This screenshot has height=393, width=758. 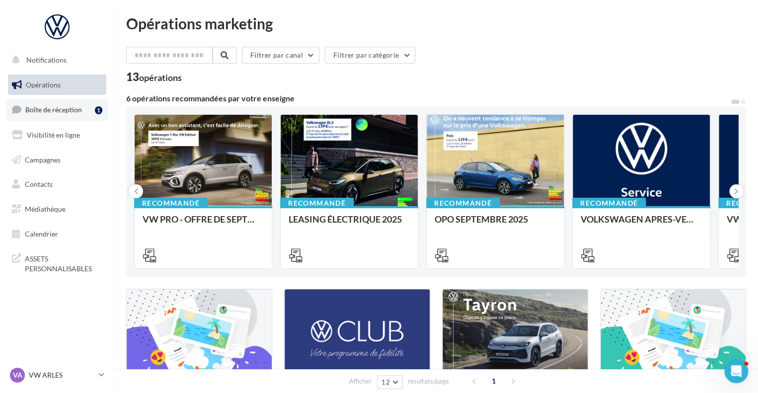 I want to click on a: Calendrier, so click(x=57, y=234).